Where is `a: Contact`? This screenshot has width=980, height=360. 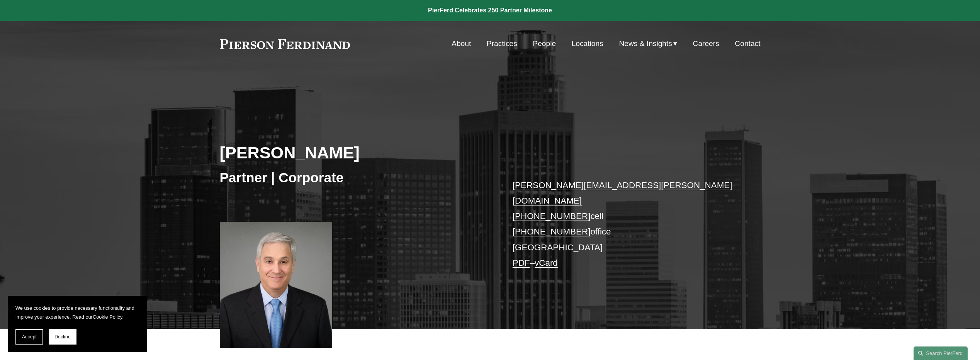 a: Contact is located at coordinates (747, 44).